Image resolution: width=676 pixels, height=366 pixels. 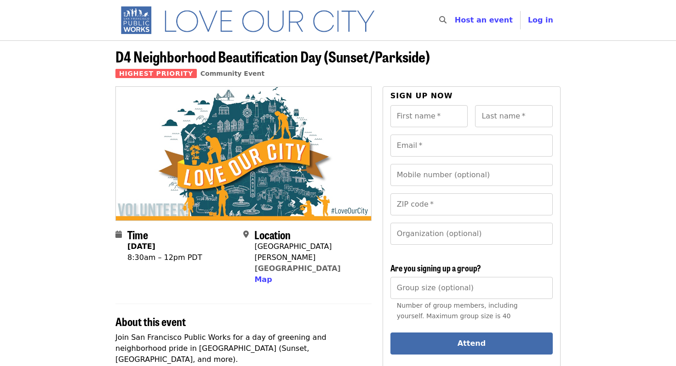 I want to click on span: Highest Priority, so click(x=156, y=74).